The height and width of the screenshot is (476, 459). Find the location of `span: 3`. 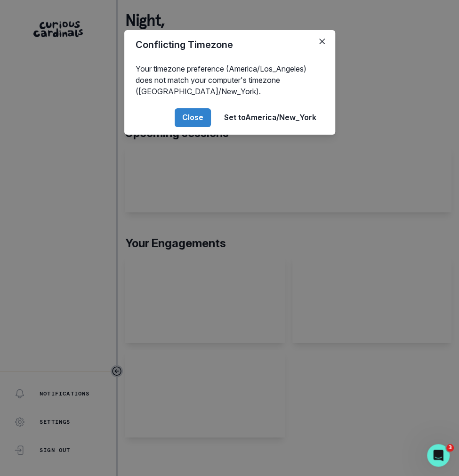

span: 3 is located at coordinates (450, 448).